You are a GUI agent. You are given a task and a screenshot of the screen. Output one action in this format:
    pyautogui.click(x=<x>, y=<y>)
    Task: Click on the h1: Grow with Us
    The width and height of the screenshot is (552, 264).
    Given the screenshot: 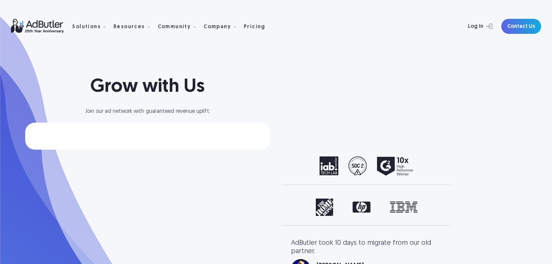 What is the action you would take?
    pyautogui.click(x=148, y=87)
    